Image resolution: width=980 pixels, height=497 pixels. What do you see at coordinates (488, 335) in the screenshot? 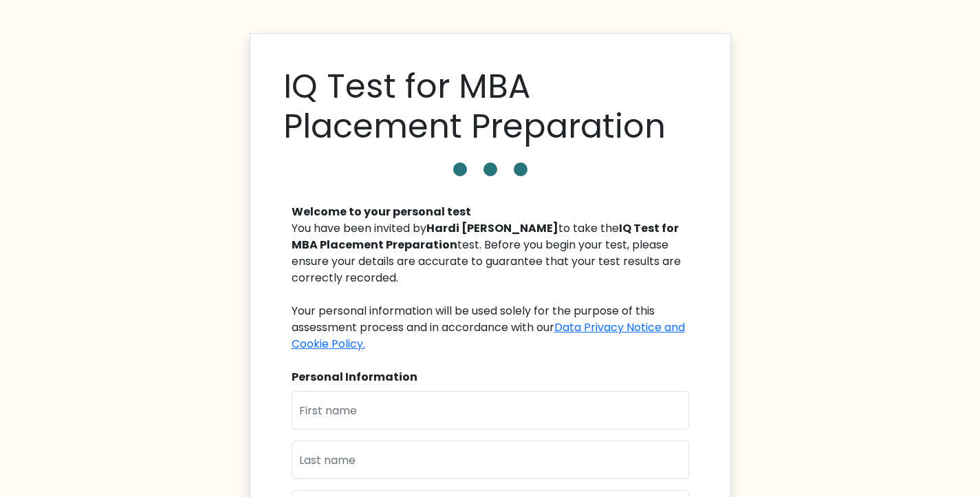
I see `a: Data Privacy Notice and Cookie Policy.` at bounding box center [488, 335].